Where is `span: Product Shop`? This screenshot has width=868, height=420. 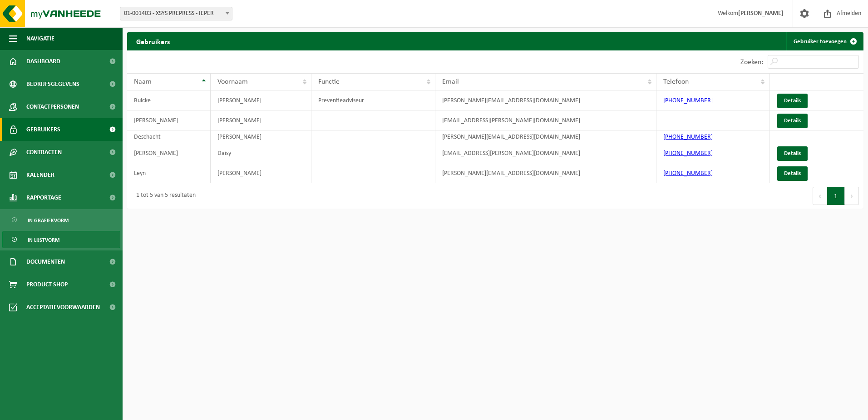
span: Product Shop is located at coordinates (47, 284).